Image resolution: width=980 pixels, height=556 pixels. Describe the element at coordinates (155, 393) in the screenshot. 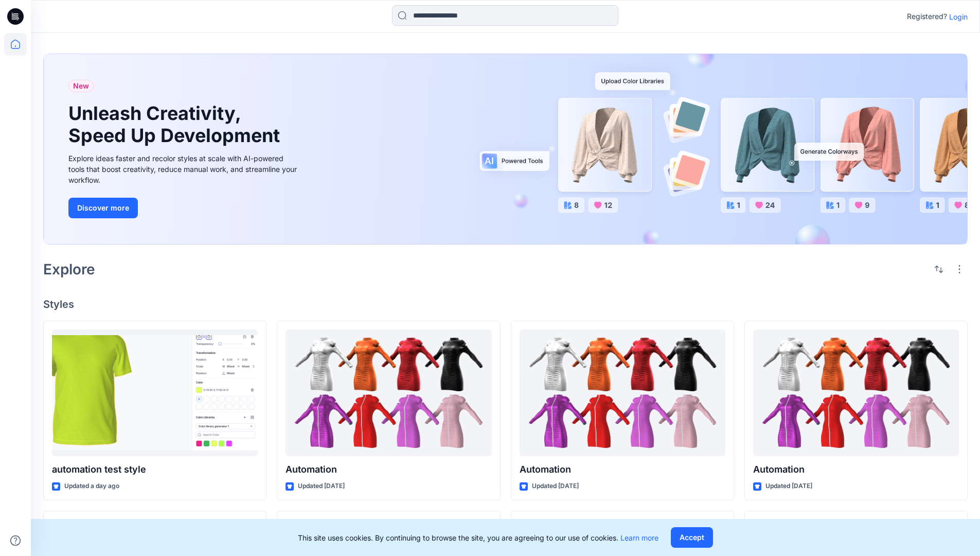

I see `a: automation test style` at that location.